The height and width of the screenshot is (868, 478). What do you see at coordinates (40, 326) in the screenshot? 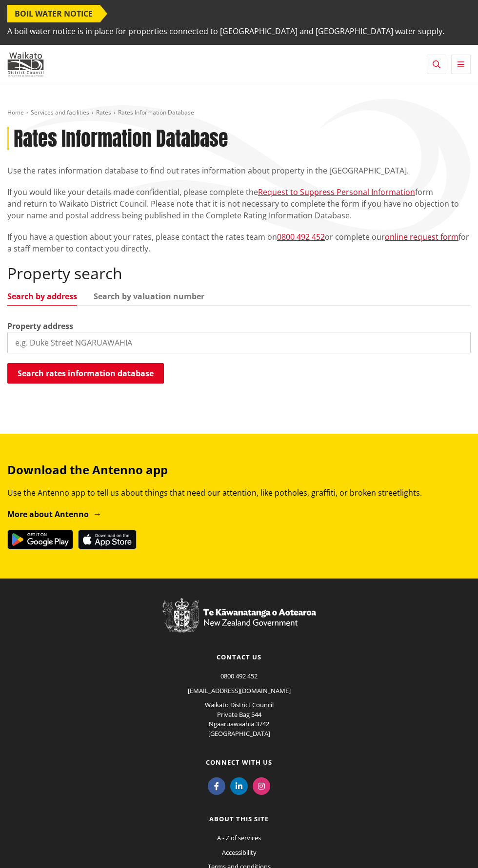
I see `label: Property address` at bounding box center [40, 326].